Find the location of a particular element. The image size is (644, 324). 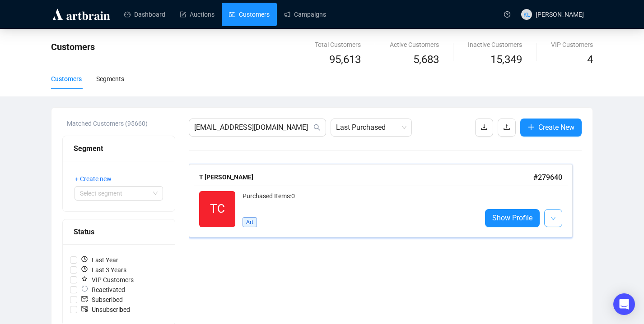

div: Purchased Items: 0 is located at coordinates (358, 200).